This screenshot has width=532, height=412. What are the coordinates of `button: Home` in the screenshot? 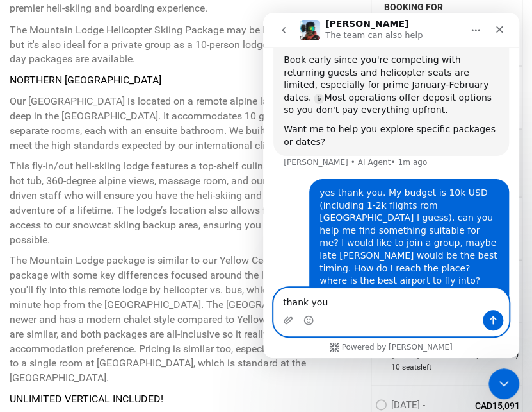 It's located at (213, 18).